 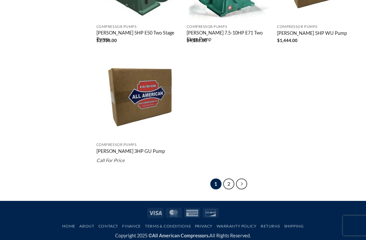 I want to click on a: Privacy, so click(x=204, y=226).